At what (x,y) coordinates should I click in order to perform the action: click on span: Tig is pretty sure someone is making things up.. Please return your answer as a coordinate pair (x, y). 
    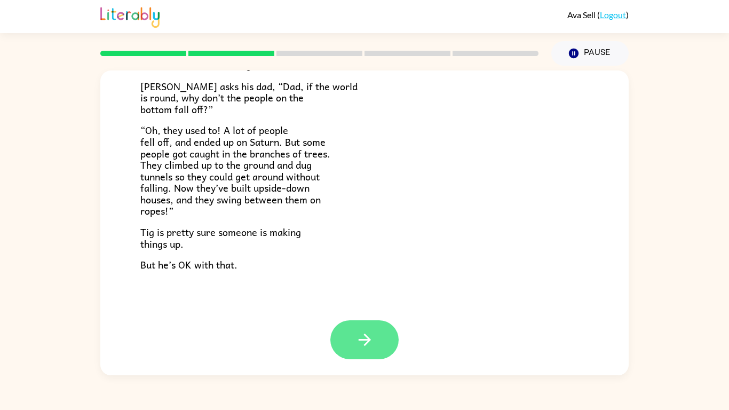
    Looking at the image, I should click on (220, 237).